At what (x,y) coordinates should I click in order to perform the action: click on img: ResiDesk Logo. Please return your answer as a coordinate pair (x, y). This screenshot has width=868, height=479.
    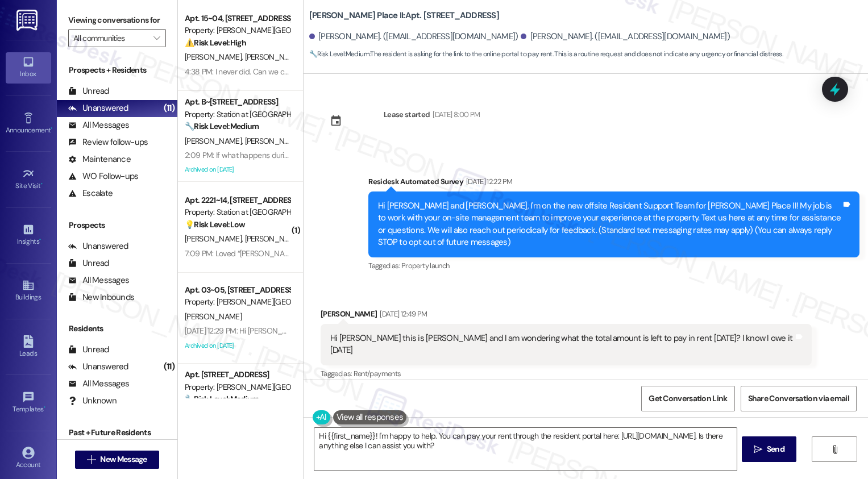
    Looking at the image, I should click on (28, 20).